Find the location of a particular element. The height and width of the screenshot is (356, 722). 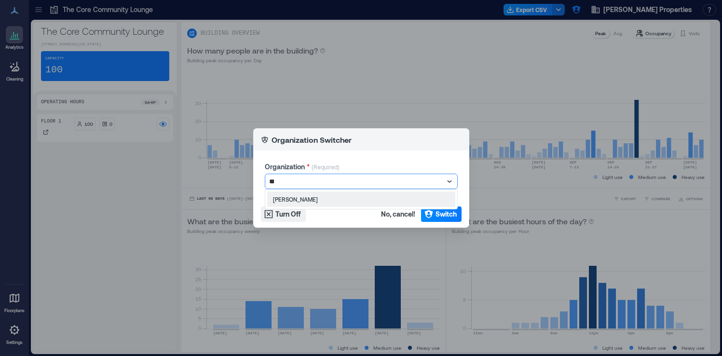

span: No, cancel! is located at coordinates (398, 214).